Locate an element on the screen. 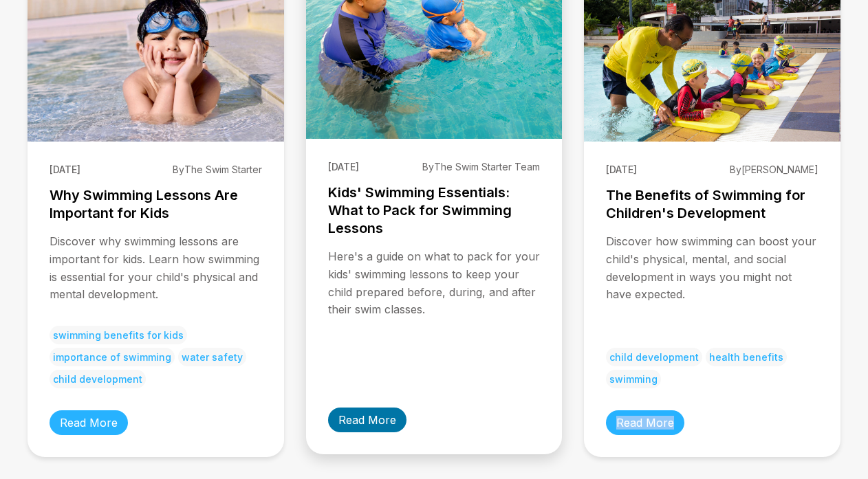 The height and width of the screenshot is (479, 868). span: water safety is located at coordinates (212, 357).